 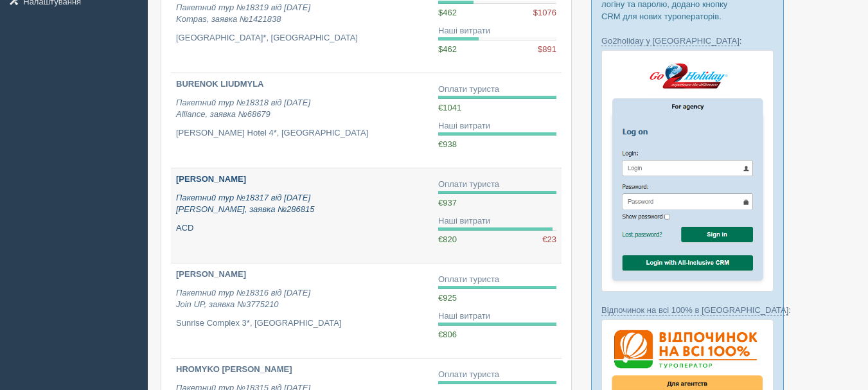 What do you see at coordinates (447, 334) in the screenshot?
I see `span: €806` at bounding box center [447, 334].